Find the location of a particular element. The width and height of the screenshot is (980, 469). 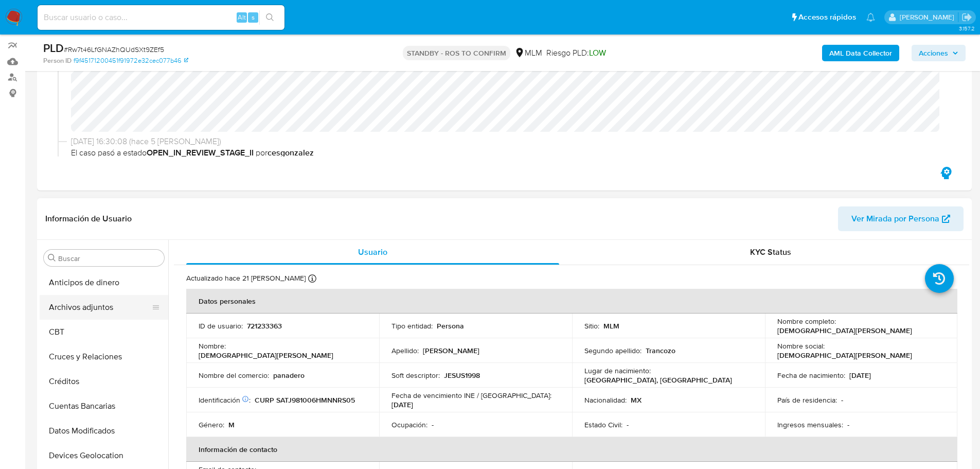

b: PLD is located at coordinates (54, 48).